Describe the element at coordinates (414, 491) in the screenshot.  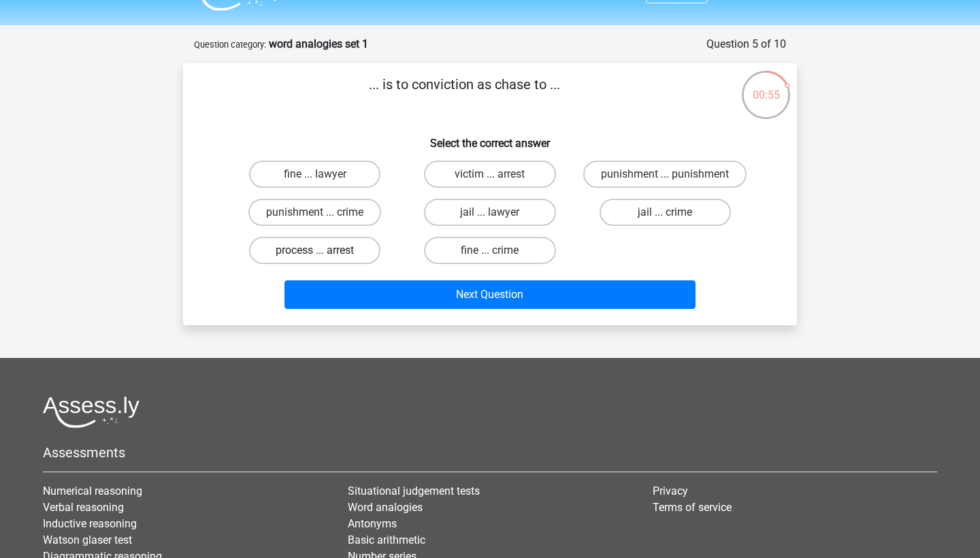
I see `a: Situational judgement tests` at that location.